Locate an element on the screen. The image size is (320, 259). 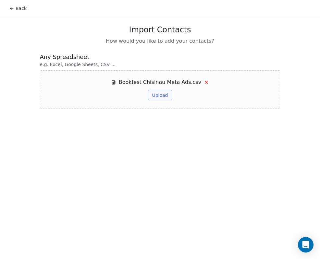
span: Any Spreadsheet is located at coordinates (160, 57).